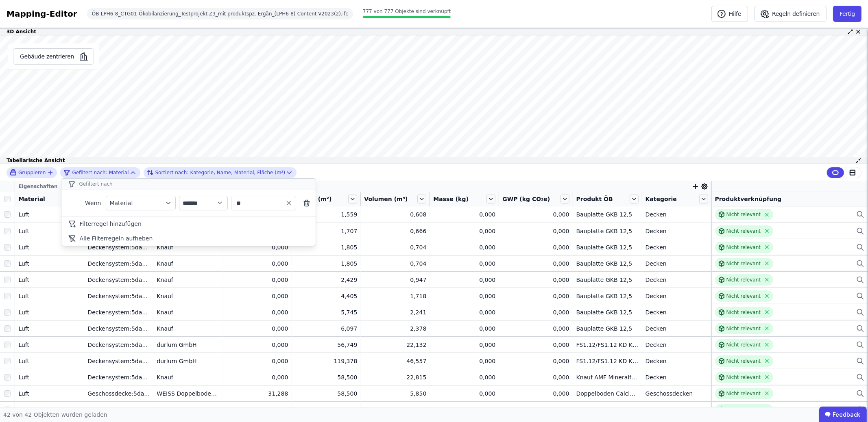 This screenshot has height=422, width=868. I want to click on button: Gruppieren, so click(32, 172).